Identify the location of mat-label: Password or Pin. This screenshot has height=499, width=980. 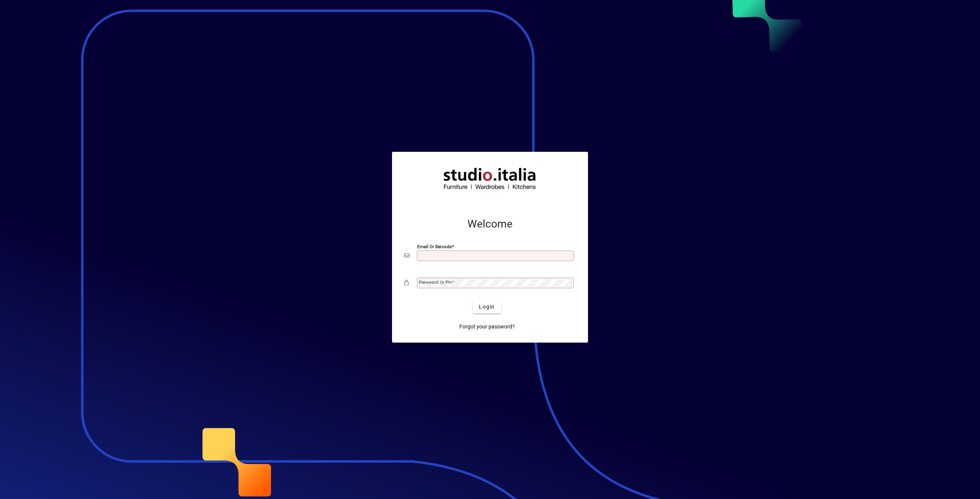
(435, 282).